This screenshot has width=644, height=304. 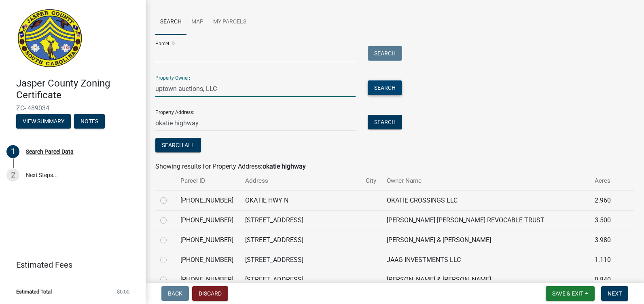 I want to click on div: 2, so click(x=13, y=175).